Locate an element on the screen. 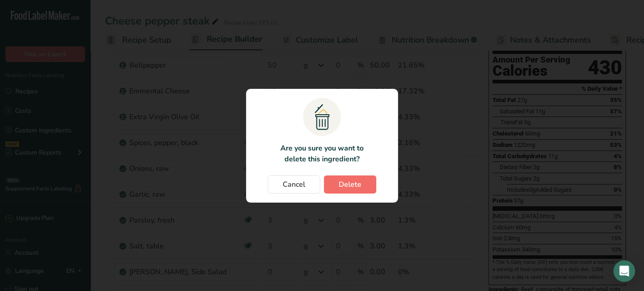  p: Are you sure you want to delete this ingredient? is located at coordinates (322, 154).